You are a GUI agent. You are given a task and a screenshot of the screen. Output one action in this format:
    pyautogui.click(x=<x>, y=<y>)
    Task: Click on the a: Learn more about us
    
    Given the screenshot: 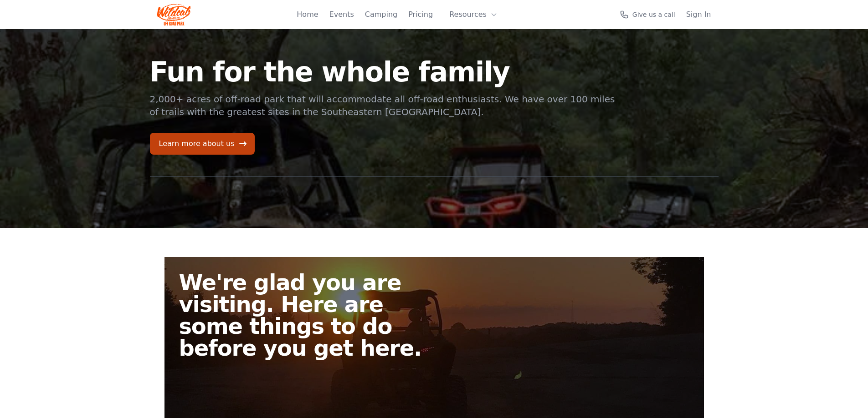 What is the action you would take?
    pyautogui.click(x=202, y=144)
    